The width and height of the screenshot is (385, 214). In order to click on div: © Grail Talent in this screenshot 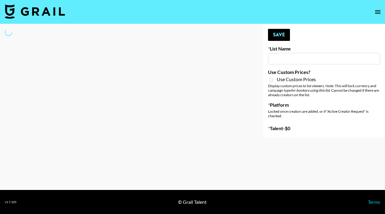, I will do `click(192, 202)`.